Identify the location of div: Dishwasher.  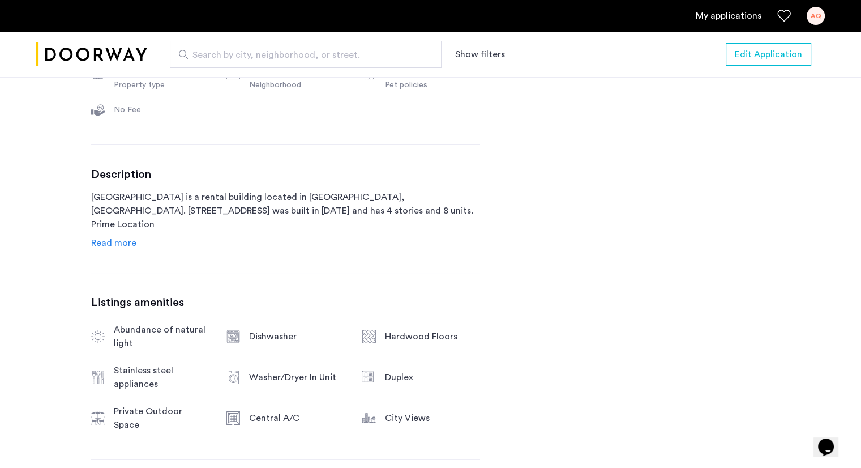
(297, 336).